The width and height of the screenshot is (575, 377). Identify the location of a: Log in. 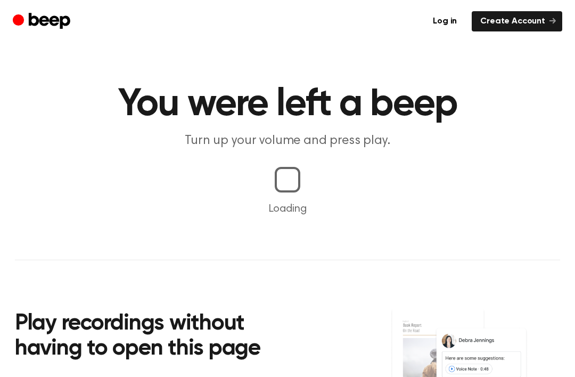
(445, 21).